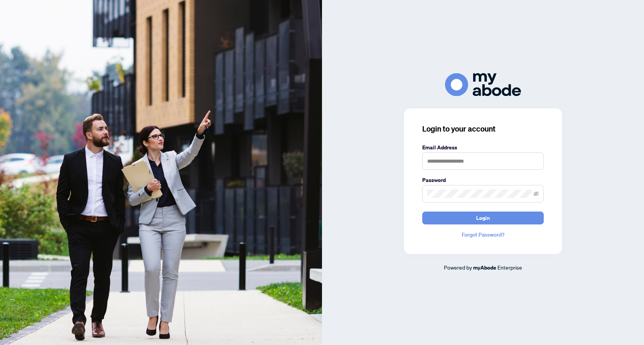 The image size is (644, 345). What do you see at coordinates (509, 267) in the screenshot?
I see `span: Enterprise` at bounding box center [509, 267].